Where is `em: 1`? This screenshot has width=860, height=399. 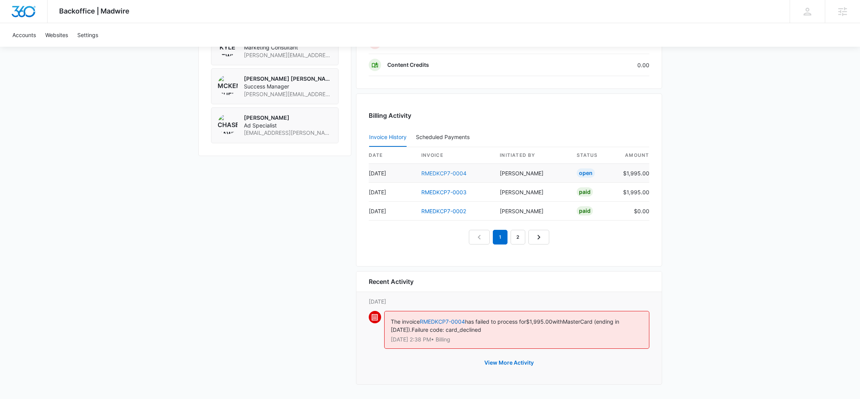
em: 1 is located at coordinates (500, 237).